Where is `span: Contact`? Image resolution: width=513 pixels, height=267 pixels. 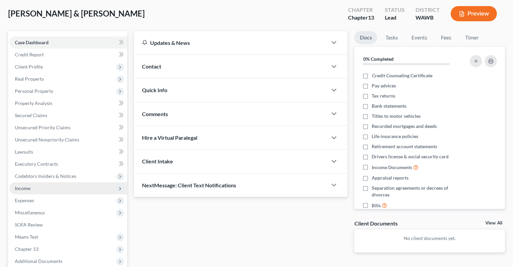 span: Contact is located at coordinates (151, 66).